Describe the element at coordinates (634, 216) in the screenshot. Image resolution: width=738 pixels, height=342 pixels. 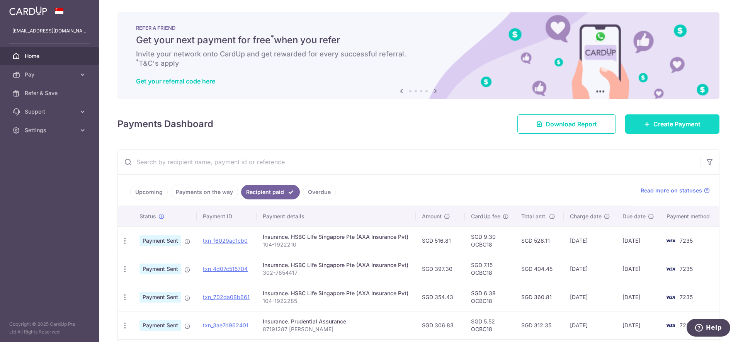
I see `span: Due date` at that location.